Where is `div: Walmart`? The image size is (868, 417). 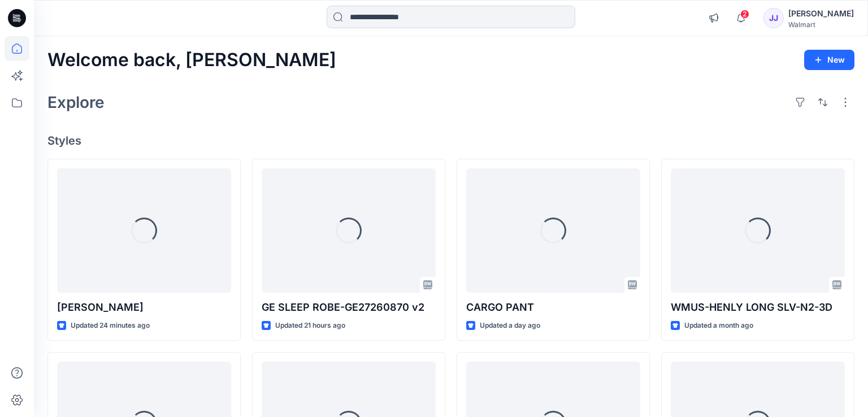 div: Walmart is located at coordinates (821, 24).